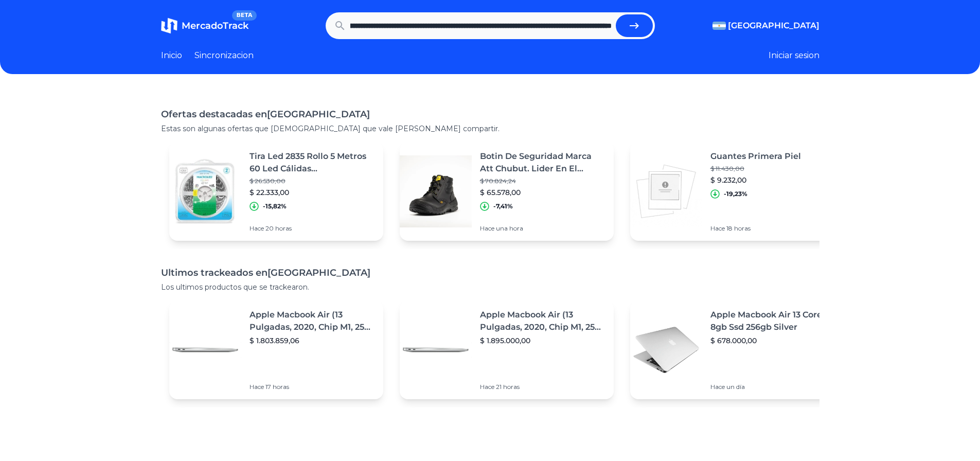 The image size is (980, 461). What do you see at coordinates (215, 26) in the screenshot?
I see `span: MercadoTrack` at bounding box center [215, 26].